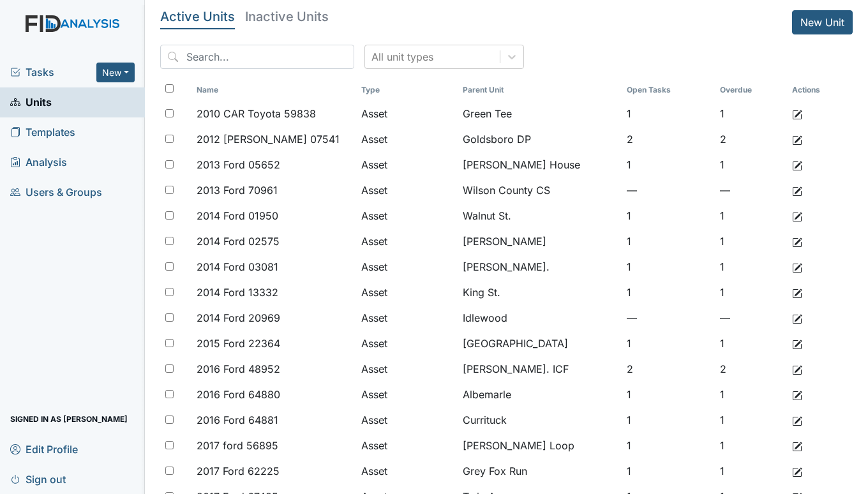 The width and height of the screenshot is (868, 494). What do you see at coordinates (819, 90) in the screenshot?
I see `th: Actions` at bounding box center [819, 90].